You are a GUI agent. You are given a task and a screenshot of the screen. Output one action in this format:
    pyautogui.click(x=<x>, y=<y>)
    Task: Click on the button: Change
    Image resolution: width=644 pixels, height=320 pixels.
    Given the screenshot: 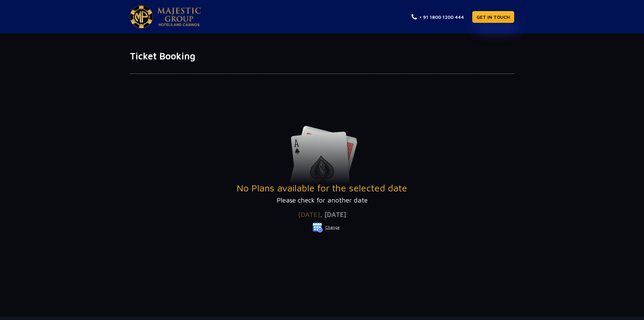 What is the action you would take?
    pyautogui.click(x=326, y=227)
    